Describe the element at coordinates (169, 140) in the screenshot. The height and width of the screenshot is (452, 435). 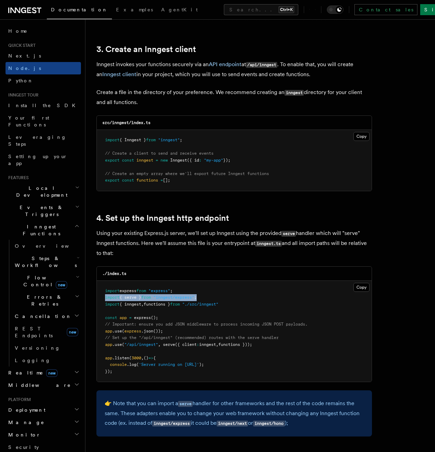
I see `span: "inngest"` at that location.